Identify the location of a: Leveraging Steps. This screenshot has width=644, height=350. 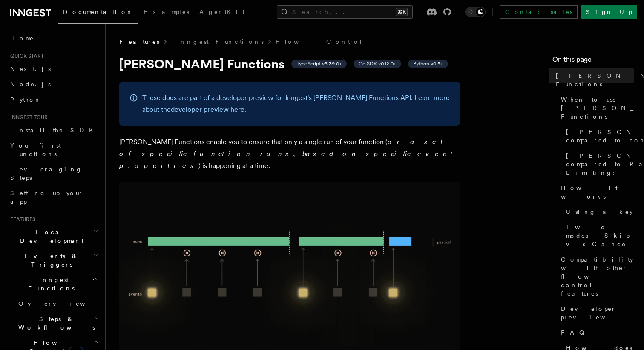
(53, 173).